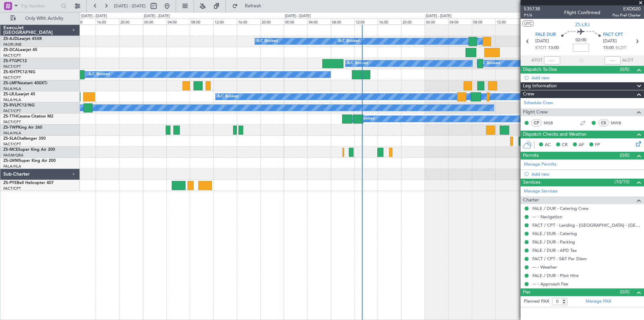 This screenshot has height=320, width=644. I want to click on span: ZS-RVL, so click(10, 105).